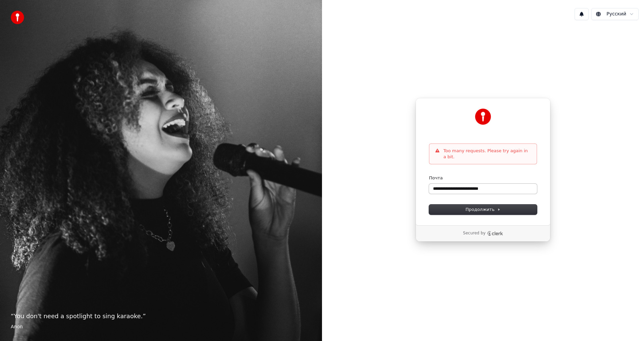  I want to click on img: Youka, so click(483, 116).